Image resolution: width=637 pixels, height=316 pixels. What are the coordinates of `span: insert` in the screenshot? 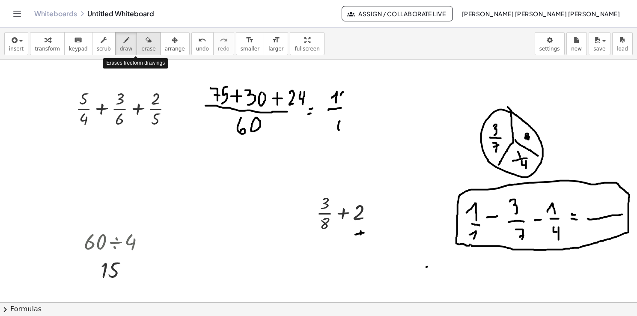 It's located at (16, 49).